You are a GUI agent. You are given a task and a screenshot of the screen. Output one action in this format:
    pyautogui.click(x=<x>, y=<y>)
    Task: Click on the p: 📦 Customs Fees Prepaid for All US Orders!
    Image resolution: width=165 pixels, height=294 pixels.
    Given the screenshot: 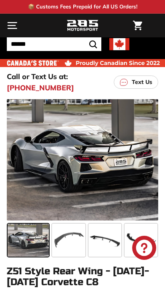 What is the action you would take?
    pyautogui.click(x=83, y=7)
    